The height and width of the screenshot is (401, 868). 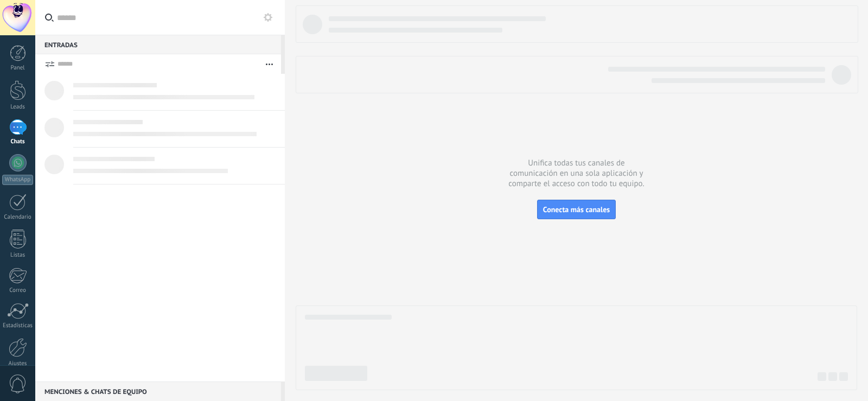 What do you see at coordinates (18, 255) in the screenshot?
I see `div: Listas` at bounding box center [18, 255].